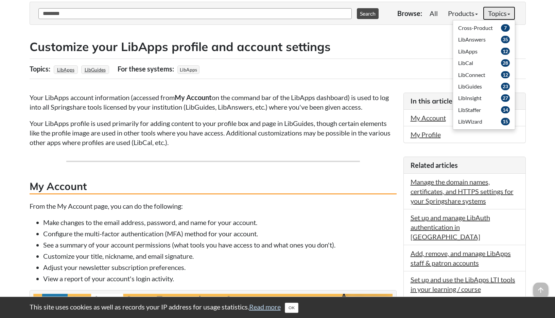 This screenshot has height=318, width=555. What do you see at coordinates (41, 69) in the screenshot?
I see `div: Topics:` at bounding box center [41, 69].